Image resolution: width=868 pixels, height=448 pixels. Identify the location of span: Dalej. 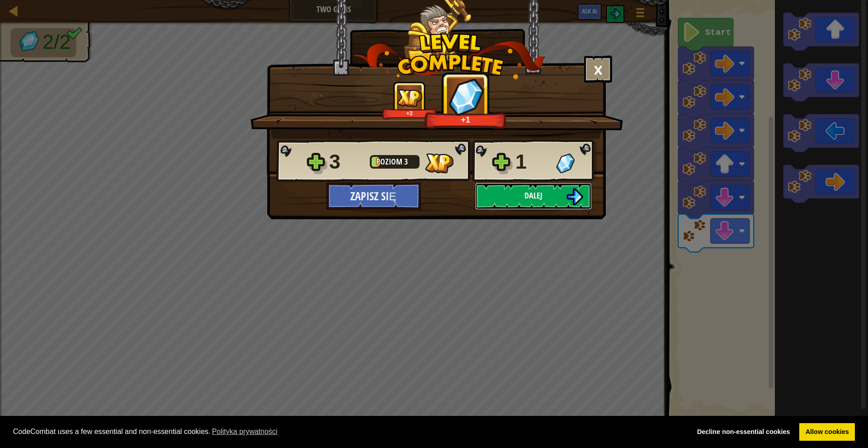
(533, 195).